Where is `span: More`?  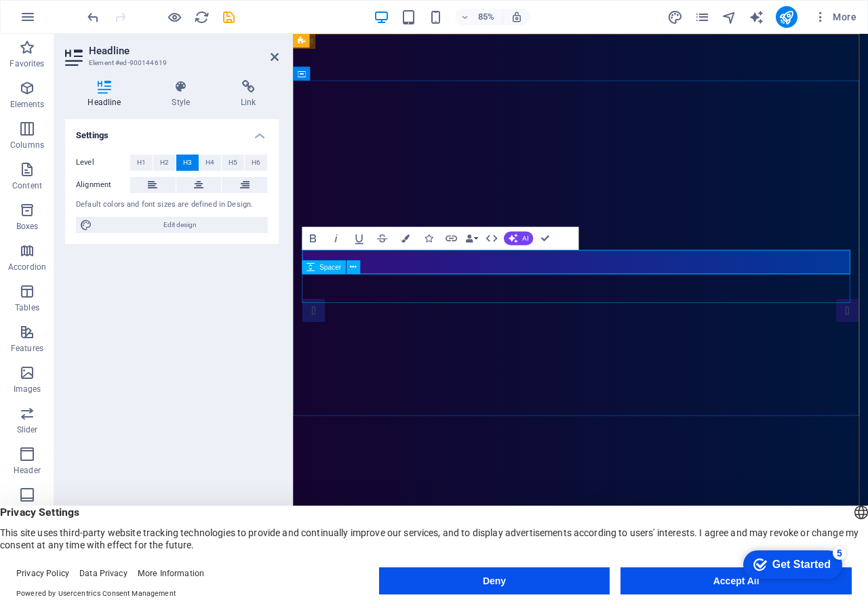 span: More is located at coordinates (835, 17).